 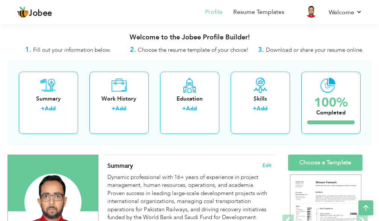 I want to click on div: 100%, so click(x=331, y=102).